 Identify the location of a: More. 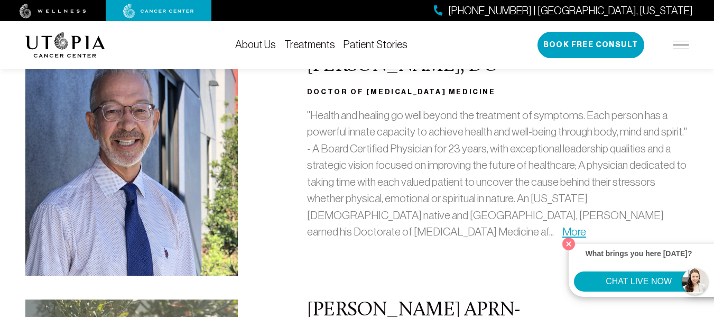
(574, 231).